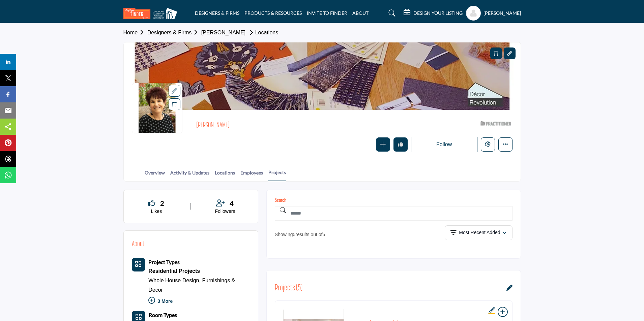  Describe the element at coordinates (400, 145) in the screenshot. I see `button: Undo like` at that location.